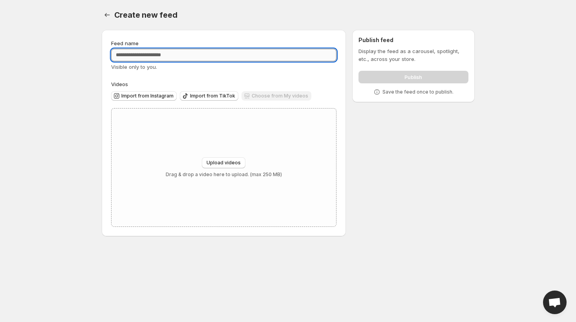 This screenshot has width=576, height=322. Describe the element at coordinates (223, 163) in the screenshot. I see `span: Upload videos` at that location.